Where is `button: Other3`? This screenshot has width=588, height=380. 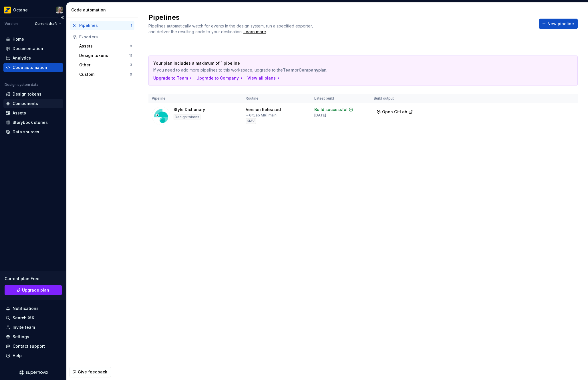
button: Other3 is located at coordinates (106, 65).